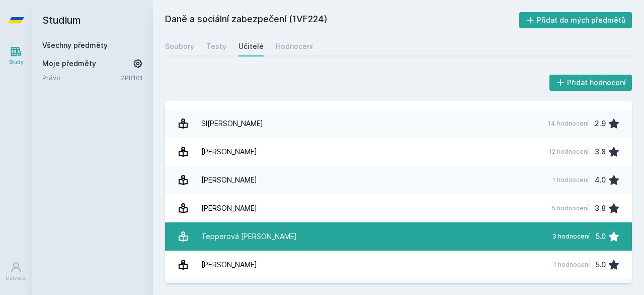 The width and height of the screenshot is (644, 295). Describe the element at coordinates (295, 46) in the screenshot. I see `a: Hodnocení` at that location.